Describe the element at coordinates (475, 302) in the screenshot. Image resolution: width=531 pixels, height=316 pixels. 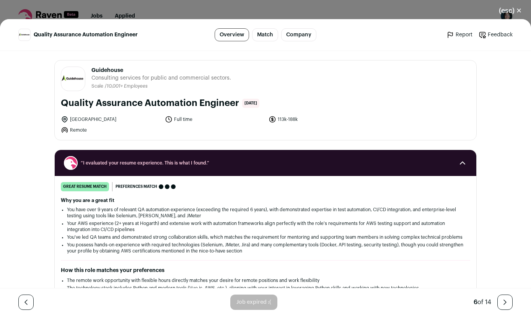
I see `span: 6` at that location.